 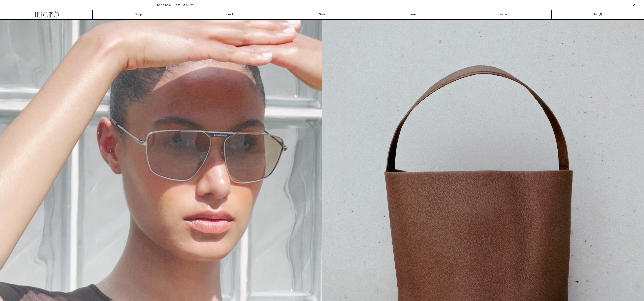 I want to click on a: Search, so click(x=414, y=14).